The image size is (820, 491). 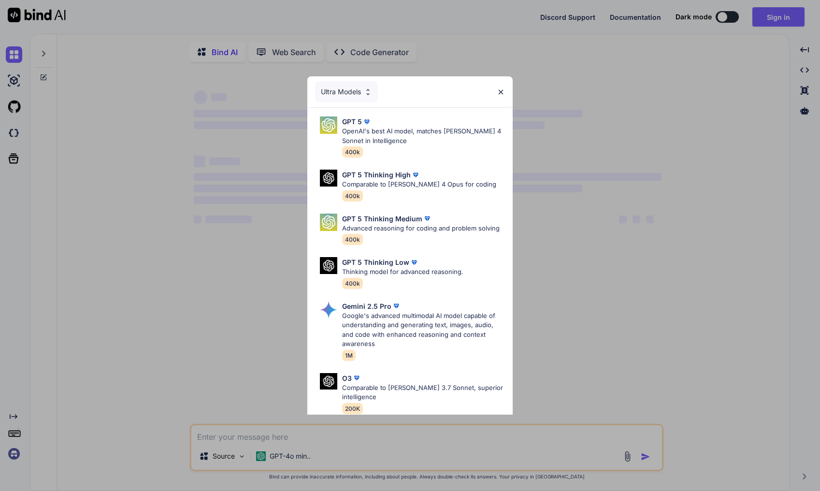 I want to click on div: Ultra Models, so click(x=347, y=92).